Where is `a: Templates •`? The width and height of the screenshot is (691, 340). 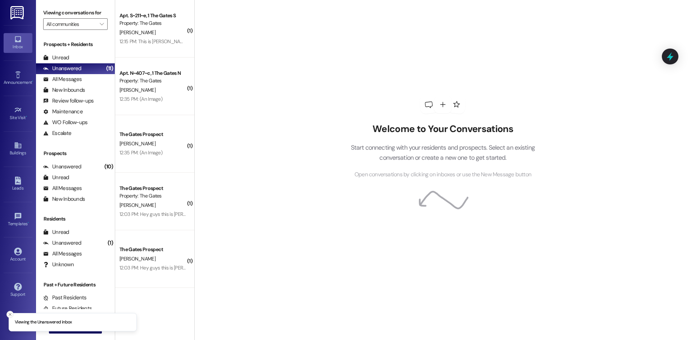
a: Templates • is located at coordinates (18, 220).